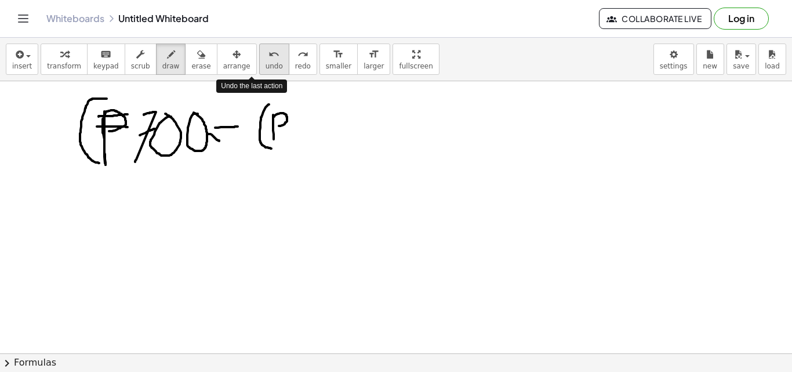 Image resolution: width=792 pixels, height=372 pixels. What do you see at coordinates (274, 66) in the screenshot?
I see `span: undo` at bounding box center [274, 66].